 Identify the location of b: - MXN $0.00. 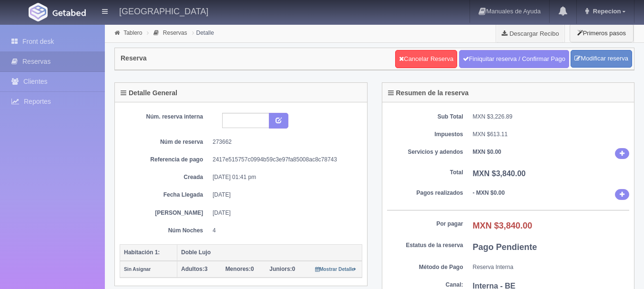
(488, 193).